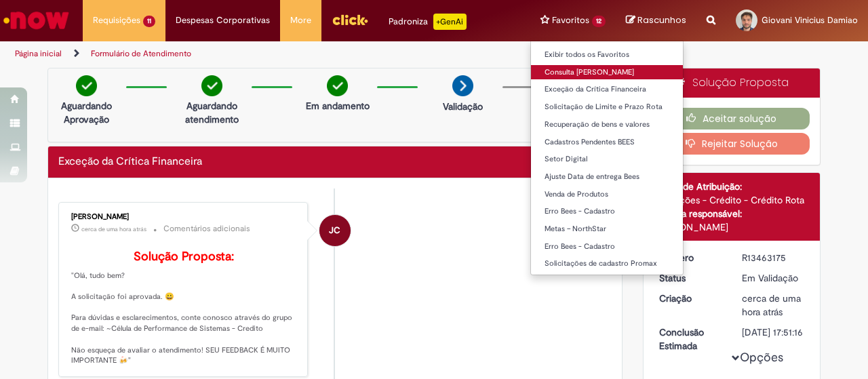  I want to click on span: More, so click(300, 21).